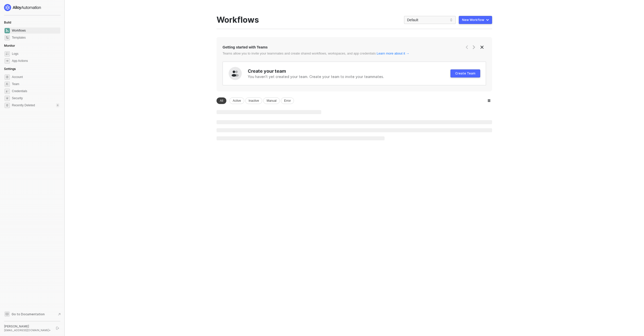 Image resolution: width=644 pixels, height=336 pixels. Describe the element at coordinates (7, 31) in the screenshot. I see `span: dashboard` at that location.